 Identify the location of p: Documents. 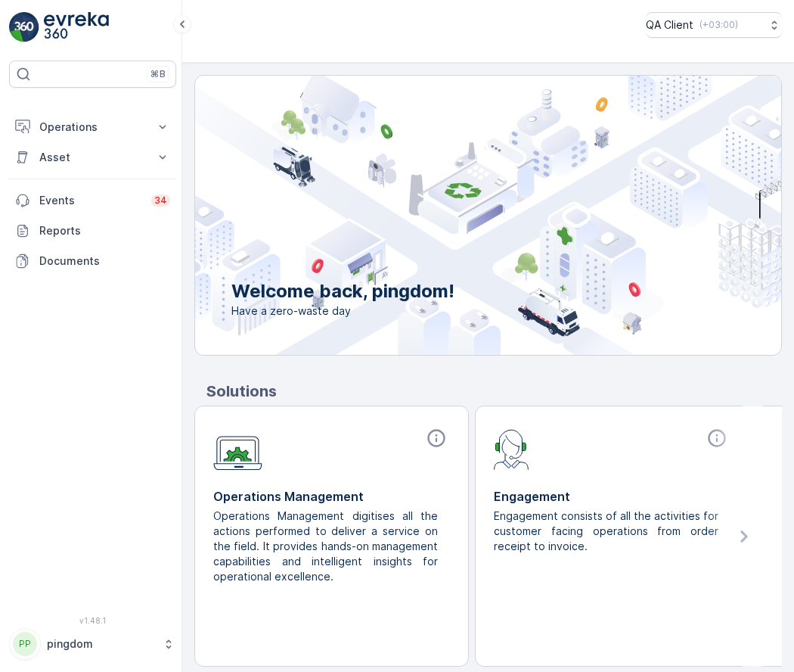
(104, 261).